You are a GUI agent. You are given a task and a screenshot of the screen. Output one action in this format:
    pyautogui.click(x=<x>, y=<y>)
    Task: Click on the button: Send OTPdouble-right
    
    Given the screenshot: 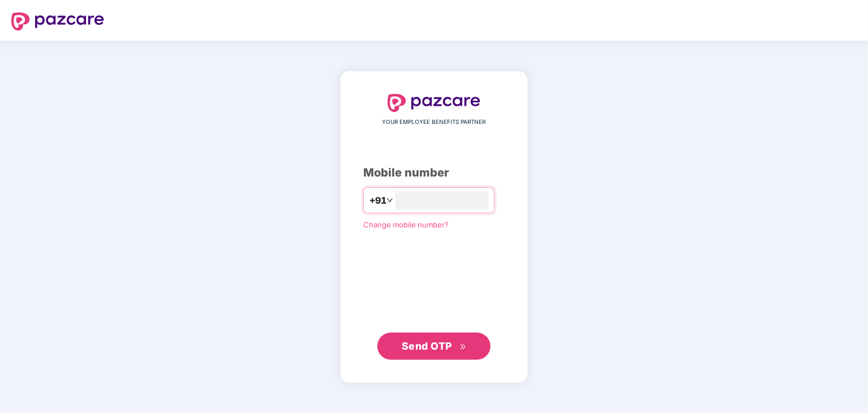 What is the action you would take?
    pyautogui.click(x=434, y=346)
    